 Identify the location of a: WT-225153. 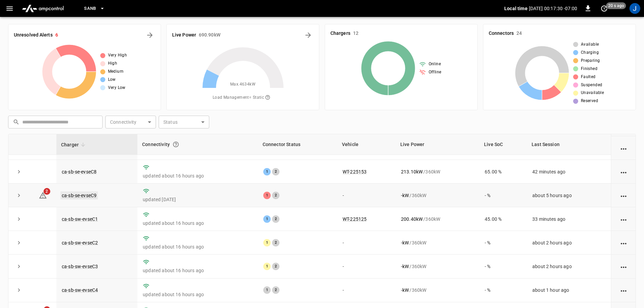
(354, 172).